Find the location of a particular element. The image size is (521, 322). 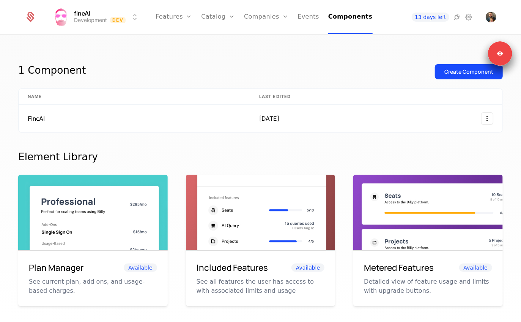

div: 1 Component is located at coordinates (52, 72).